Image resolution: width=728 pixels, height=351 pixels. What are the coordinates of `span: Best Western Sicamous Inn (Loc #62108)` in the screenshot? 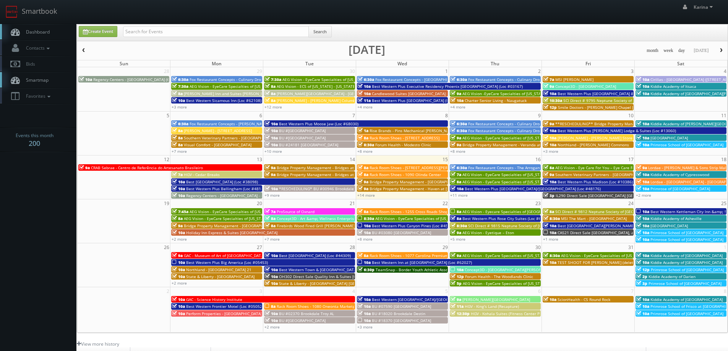 It's located at (224, 101).